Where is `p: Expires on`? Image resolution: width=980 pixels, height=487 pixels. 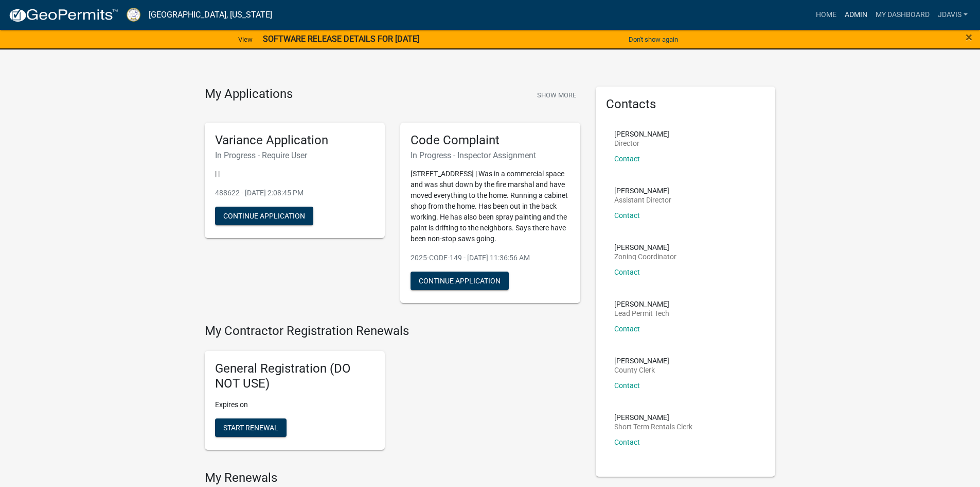 p: Expires on is located at coordinates (295, 405).